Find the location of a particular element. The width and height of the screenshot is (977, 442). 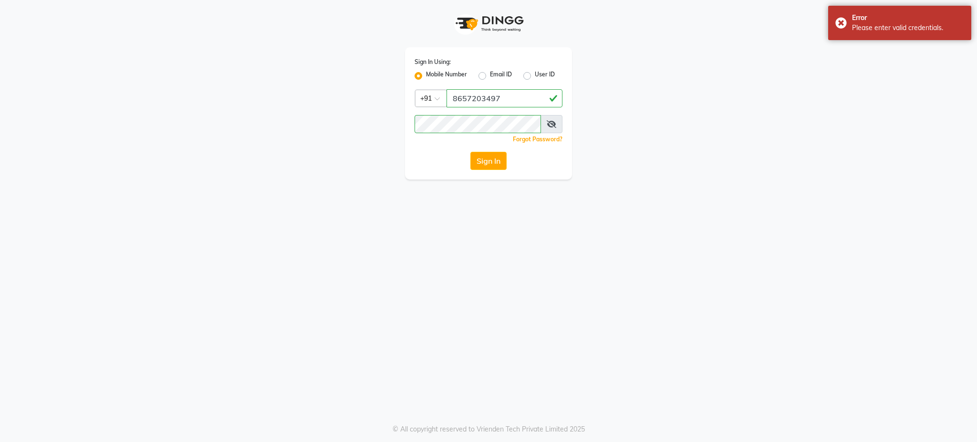

a: Forgot Password? is located at coordinates (538, 139).